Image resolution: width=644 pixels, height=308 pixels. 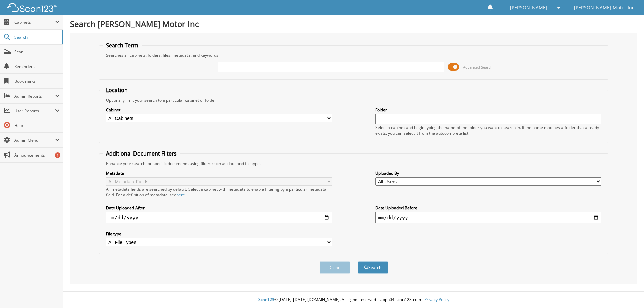 What do you see at coordinates (32, 7) in the screenshot?
I see `img: scan123-logo-white.svg` at bounding box center [32, 7].